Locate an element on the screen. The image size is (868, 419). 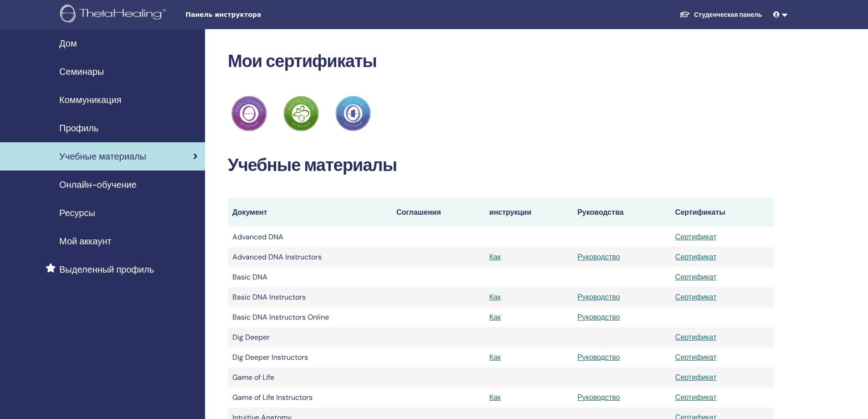
th: инструкции is located at coordinates (529, 212).